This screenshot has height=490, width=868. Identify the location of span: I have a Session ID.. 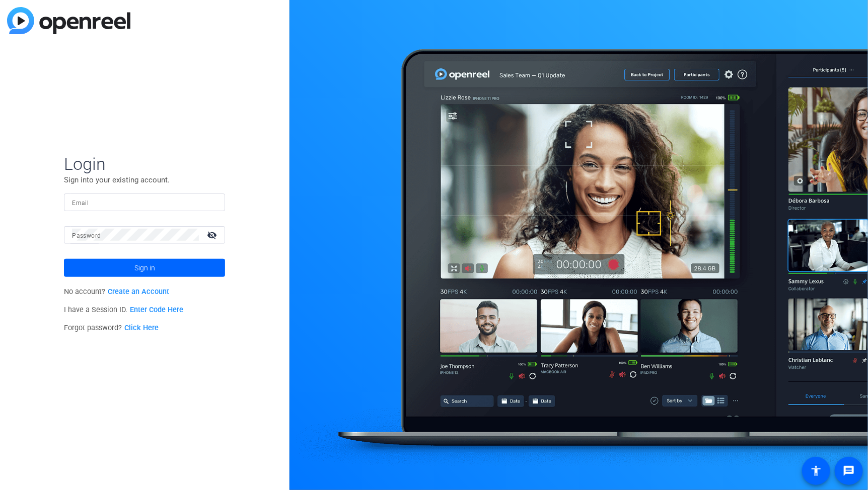
(124, 310).